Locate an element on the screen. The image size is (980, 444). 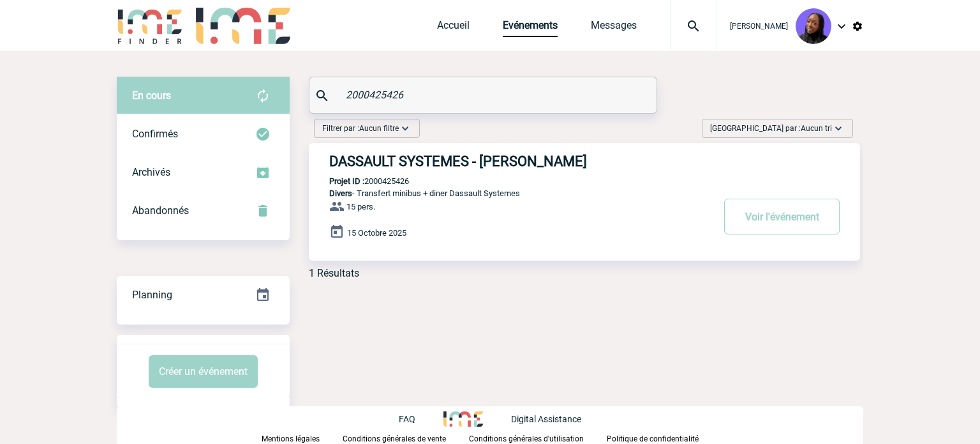
input: Rechercher un événement par son nom is located at coordinates (484, 95).